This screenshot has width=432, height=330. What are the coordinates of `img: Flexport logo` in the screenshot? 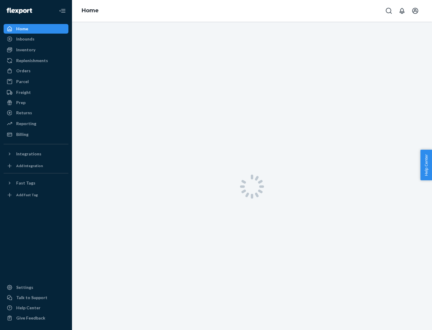 It's located at (19, 11).